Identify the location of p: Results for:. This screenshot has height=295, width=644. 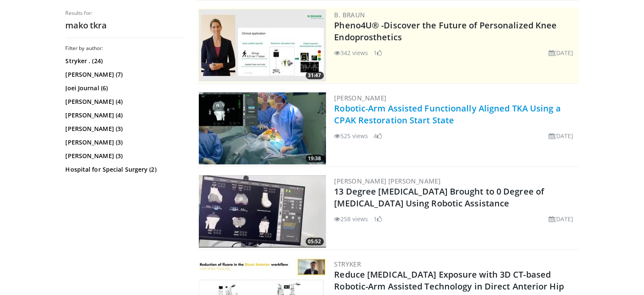
(125, 13).